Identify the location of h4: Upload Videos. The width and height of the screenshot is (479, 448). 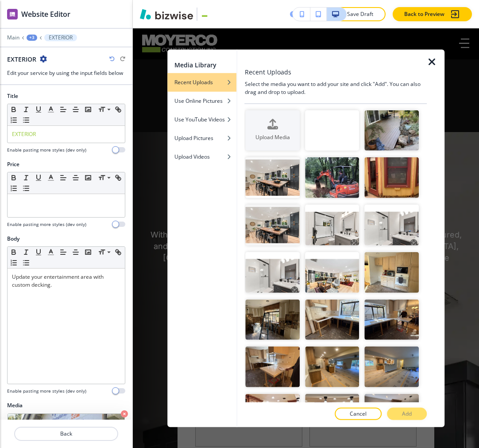
(192, 157).